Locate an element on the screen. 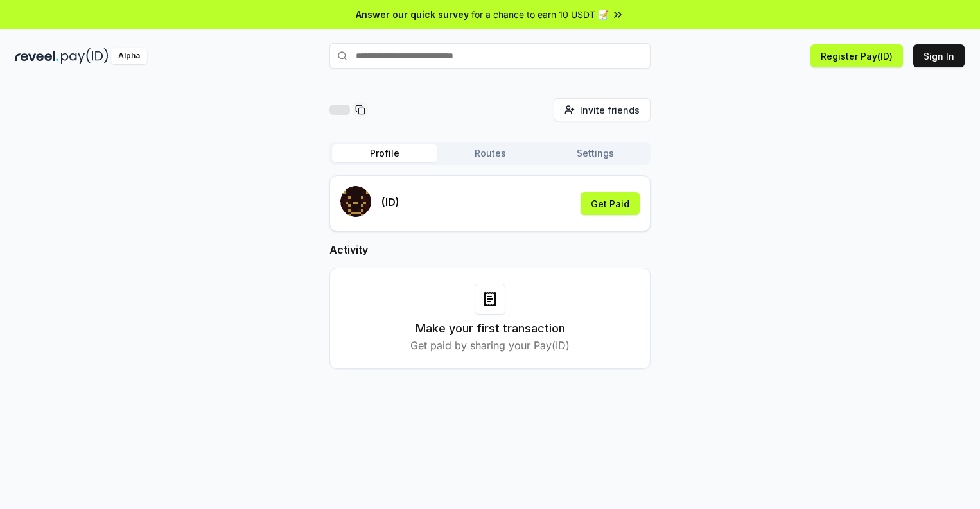 The image size is (980, 509). span: Invite friends is located at coordinates (610, 110).